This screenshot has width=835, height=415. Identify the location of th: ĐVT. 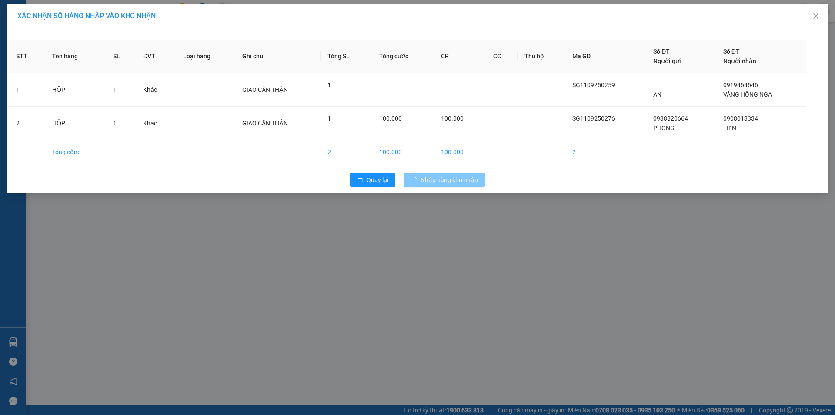
(156, 56).